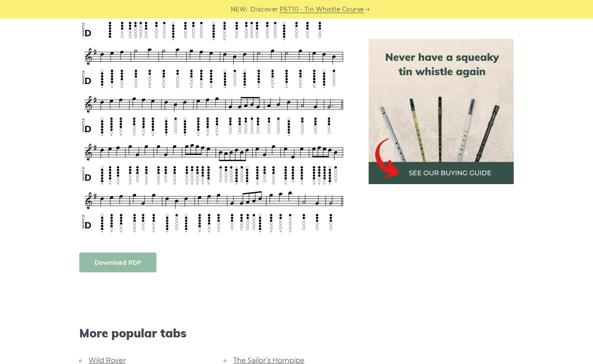 The height and width of the screenshot is (364, 593). What do you see at coordinates (239, 10) in the screenshot?
I see `span: NEW:` at bounding box center [239, 10].